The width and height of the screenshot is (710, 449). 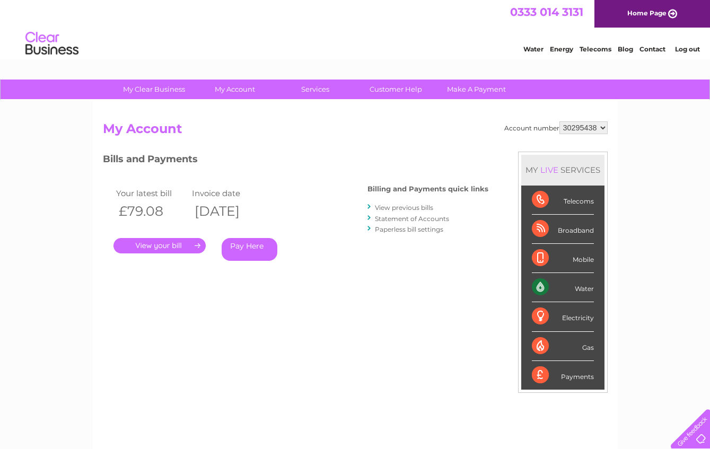 I want to click on a: Statement of Accounts, so click(x=412, y=218).